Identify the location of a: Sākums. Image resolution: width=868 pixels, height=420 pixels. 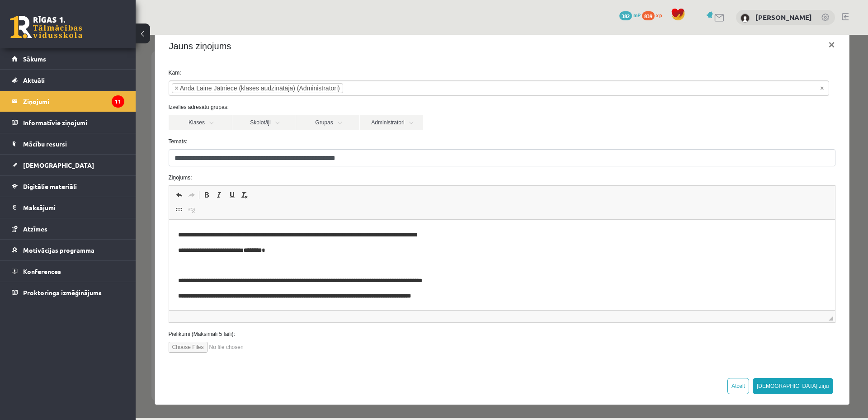
(68, 59).